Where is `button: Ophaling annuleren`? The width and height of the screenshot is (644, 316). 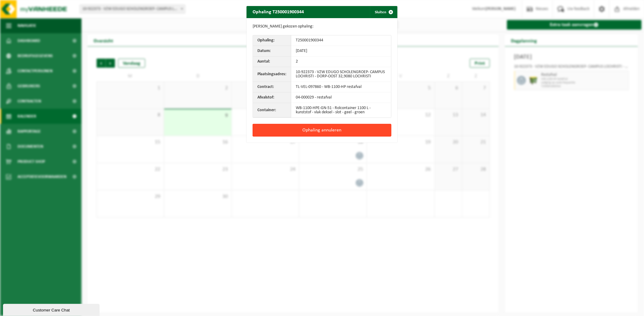
button: Ophaling annuleren is located at coordinates (322, 130).